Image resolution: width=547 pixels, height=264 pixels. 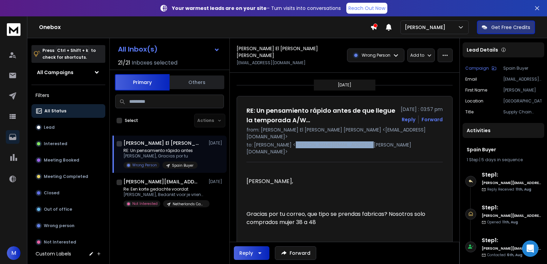 I want to click on p: Out of office, so click(x=58, y=210).